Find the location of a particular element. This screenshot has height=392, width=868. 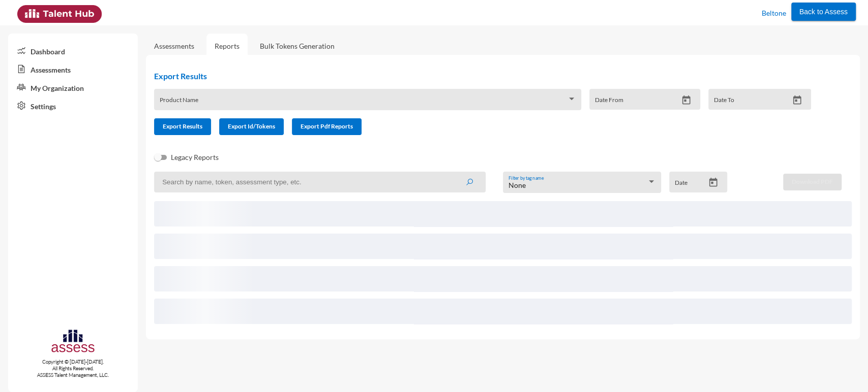

p: Beltone is located at coordinates (774, 13).